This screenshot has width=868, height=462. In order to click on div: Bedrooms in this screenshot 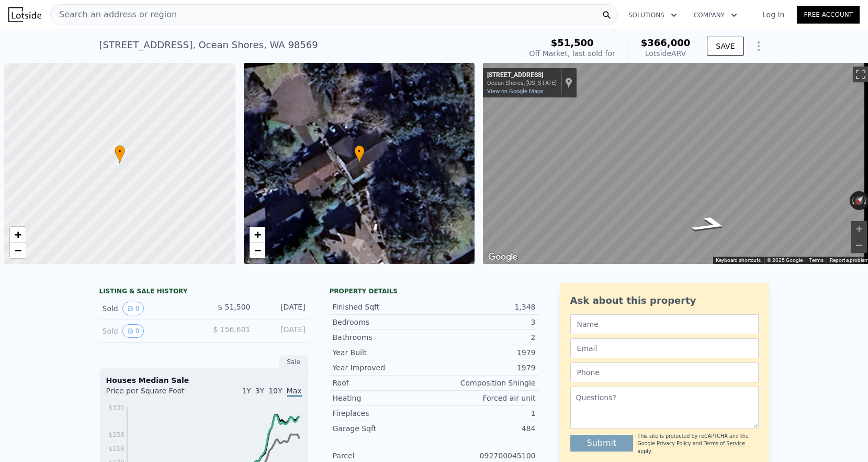, I will do `click(384, 322)`.